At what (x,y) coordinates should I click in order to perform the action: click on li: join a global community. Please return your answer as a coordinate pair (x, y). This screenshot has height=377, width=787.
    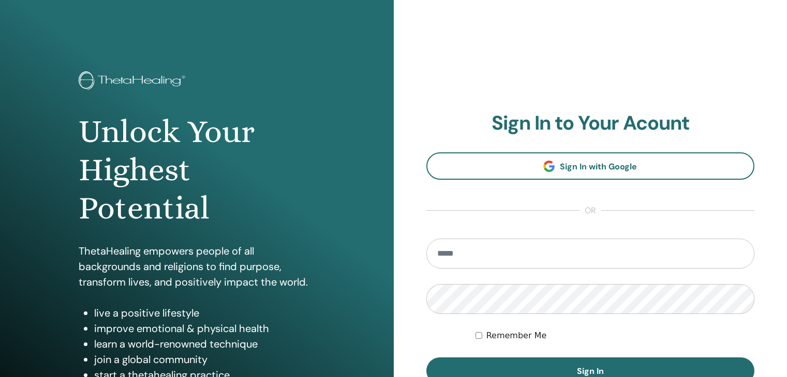
    Looking at the image, I should click on (204, 360).